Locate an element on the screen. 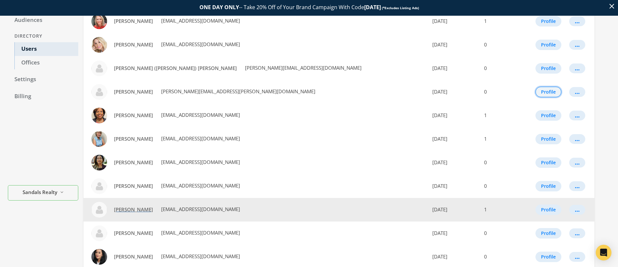 This screenshot has height=267, width=618. img: Barbara Pluta profile is located at coordinates (99, 139).